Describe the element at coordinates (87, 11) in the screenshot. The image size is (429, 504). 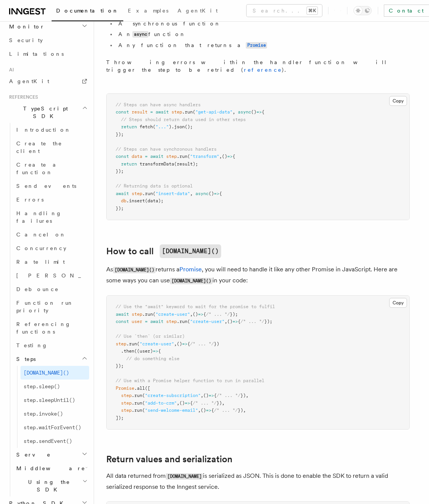
I see `span: Documentation` at that location.